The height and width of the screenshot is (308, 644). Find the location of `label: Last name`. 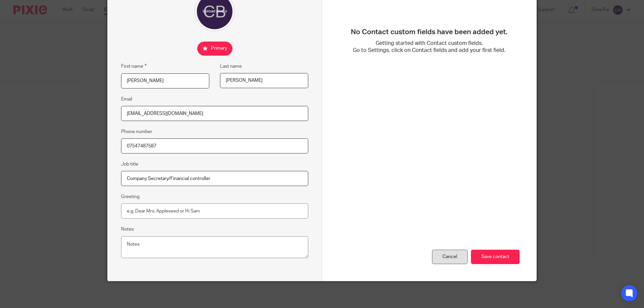

label: Last name is located at coordinates (231, 66).